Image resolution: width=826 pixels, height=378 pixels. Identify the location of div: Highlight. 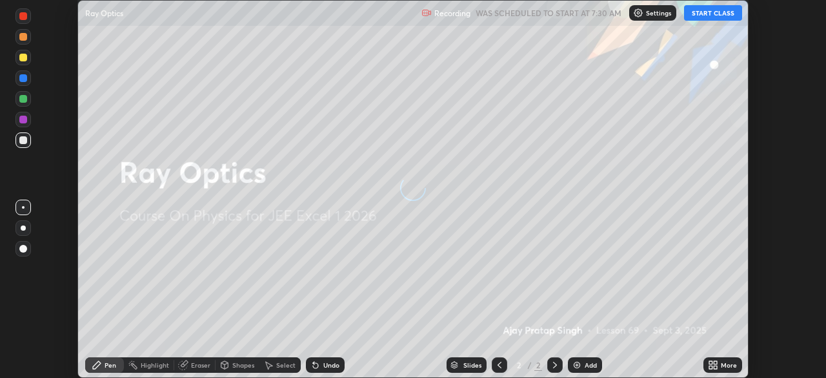
(155, 365).